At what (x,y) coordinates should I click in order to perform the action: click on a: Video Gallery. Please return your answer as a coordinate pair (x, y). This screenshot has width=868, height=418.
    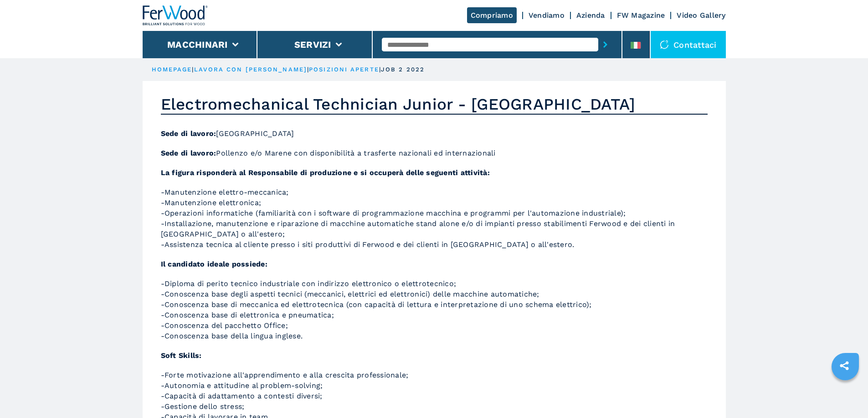
    Looking at the image, I should click on (701, 15).